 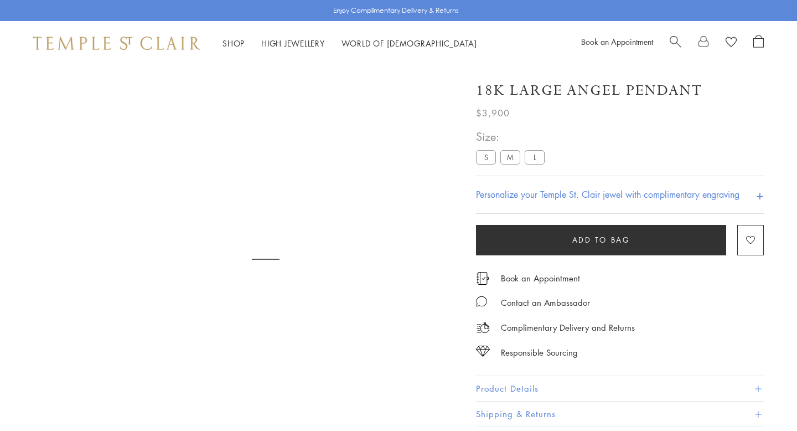 I want to click on a: High JewelleryHigh Jewellery, so click(x=293, y=43).